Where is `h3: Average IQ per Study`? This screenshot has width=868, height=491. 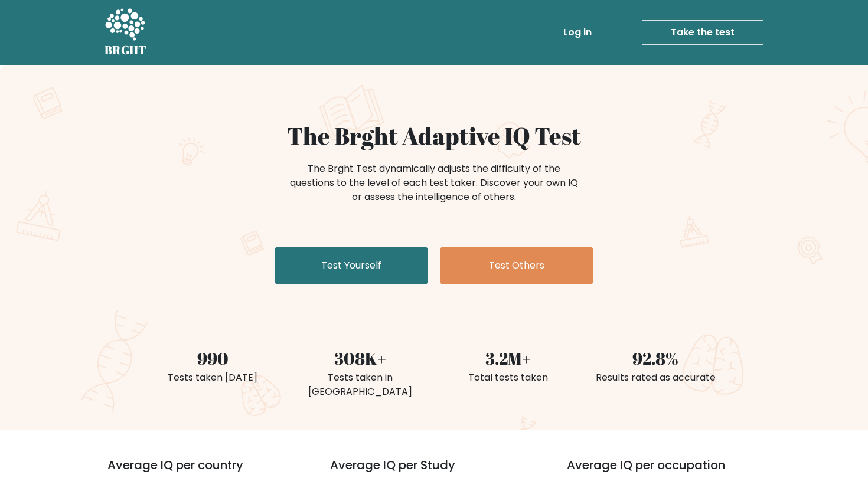 h3: Average IQ per Study is located at coordinates (434, 473).